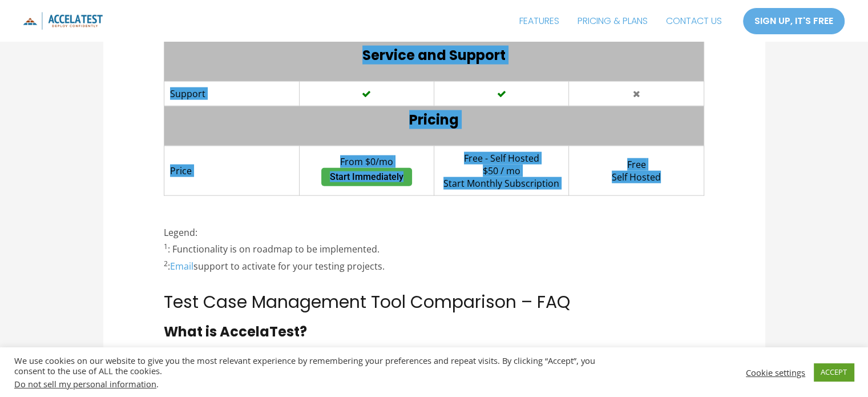 This screenshot has height=397, width=868. Describe the element at coordinates (231, 170) in the screenshot. I see `td: Price` at that location.